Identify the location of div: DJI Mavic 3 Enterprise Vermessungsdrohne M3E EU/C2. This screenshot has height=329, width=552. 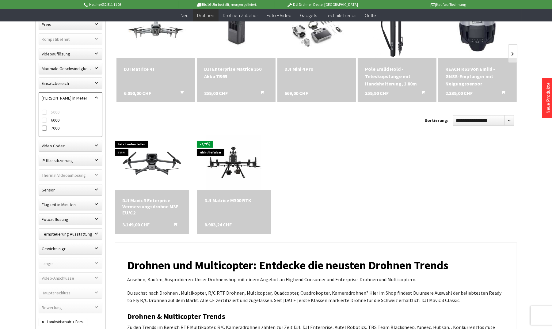
(152, 207).